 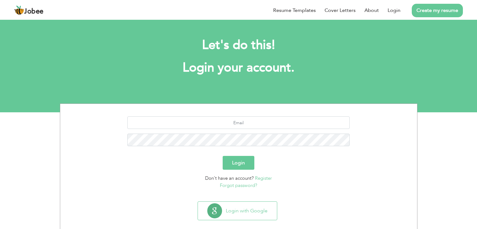 What do you see at coordinates (238, 185) in the screenshot?
I see `a: Forgot password?` at bounding box center [238, 185].